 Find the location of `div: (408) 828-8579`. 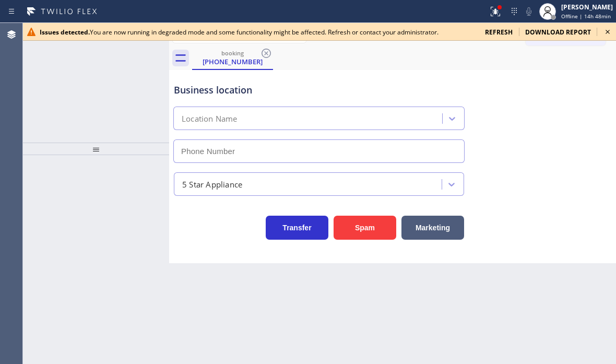

div: (408) 828-8579 is located at coordinates (232, 57).